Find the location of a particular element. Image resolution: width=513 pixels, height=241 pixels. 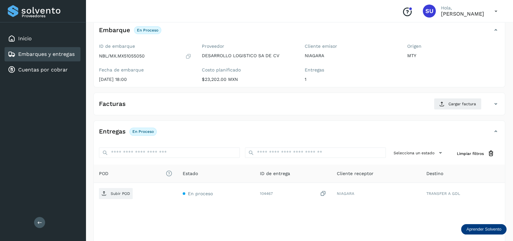

div: EntregasEn proceso is located at coordinates (299, 134).